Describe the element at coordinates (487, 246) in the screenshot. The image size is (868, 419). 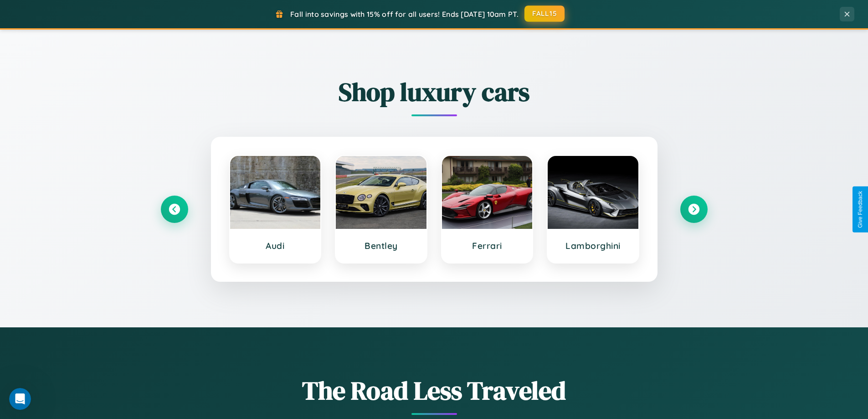
I see `h3: Ferrari` at that location.